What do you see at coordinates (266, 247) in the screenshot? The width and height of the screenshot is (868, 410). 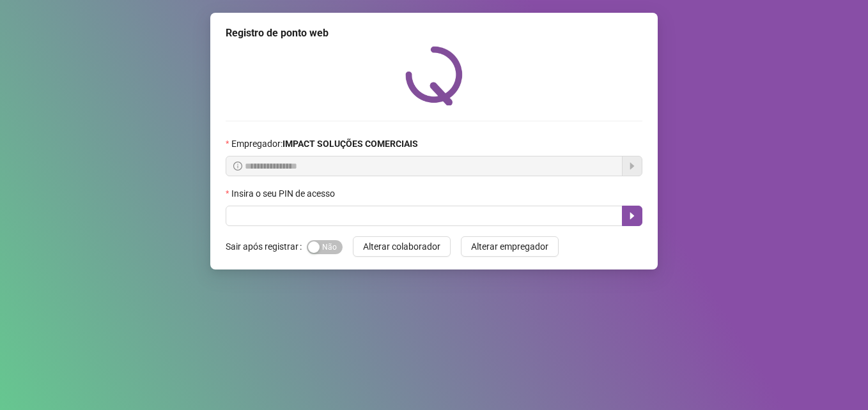 I see `label: Sair após registrar` at bounding box center [266, 247].